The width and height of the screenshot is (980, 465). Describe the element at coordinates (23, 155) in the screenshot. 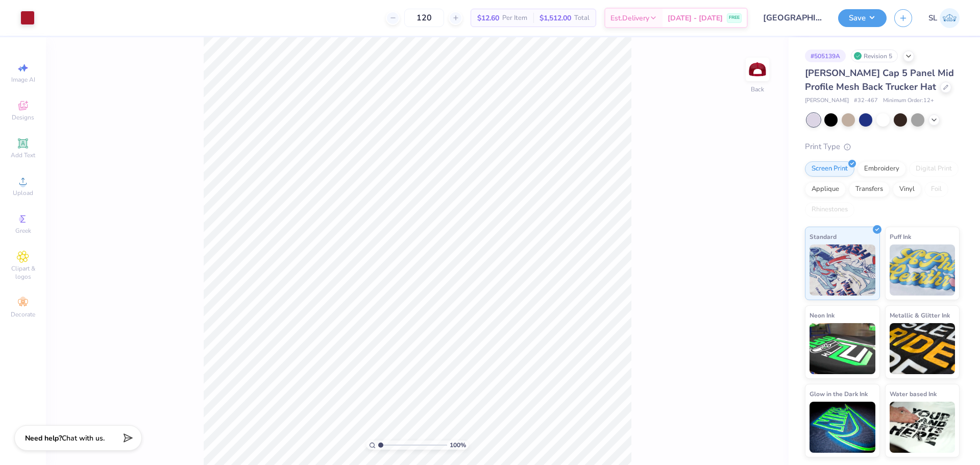

I see `span: Add Text` at that location.